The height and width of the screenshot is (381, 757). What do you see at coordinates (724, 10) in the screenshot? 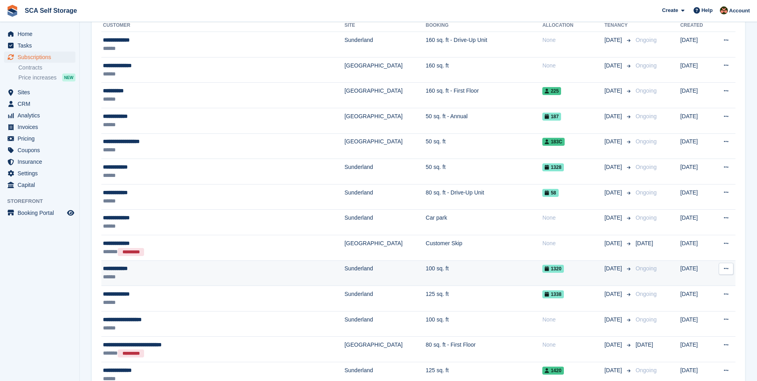
I see `img: Sarah Race` at bounding box center [724, 10].